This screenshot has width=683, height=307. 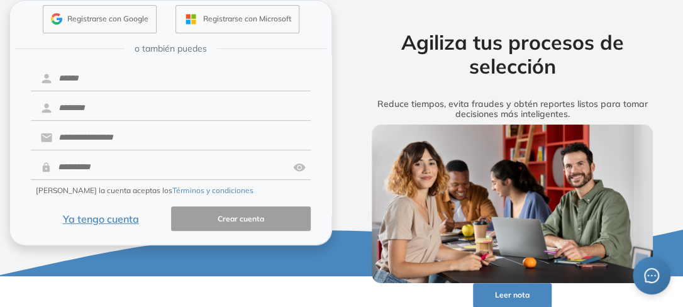 I want to click on button: Ya tengo cuenta, so click(x=101, y=218).